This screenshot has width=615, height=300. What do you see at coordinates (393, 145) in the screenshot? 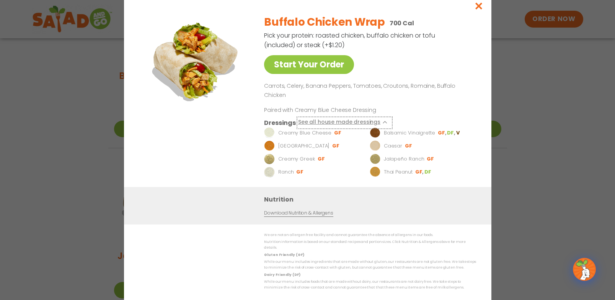
I see `p: Caesar` at bounding box center [393, 145].